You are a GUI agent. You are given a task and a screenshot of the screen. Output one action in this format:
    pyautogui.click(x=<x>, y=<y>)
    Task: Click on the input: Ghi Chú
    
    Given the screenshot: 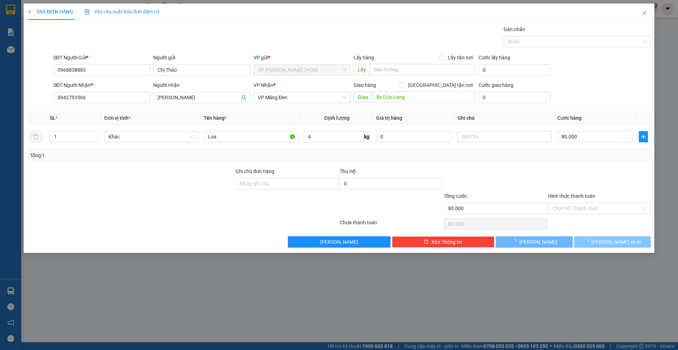 What is the action you would take?
    pyautogui.click(x=505, y=137)
    